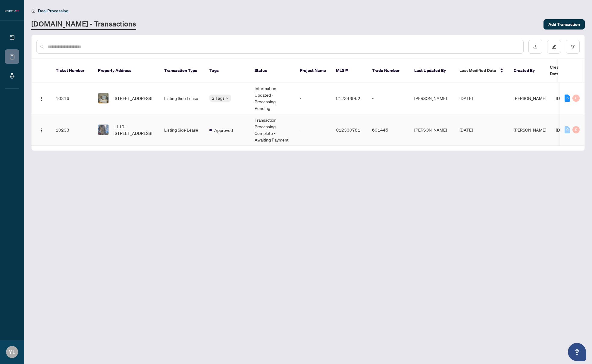 The image size is (592, 364). What do you see at coordinates (272, 71) in the screenshot?
I see `th: Status` at bounding box center [272, 71].